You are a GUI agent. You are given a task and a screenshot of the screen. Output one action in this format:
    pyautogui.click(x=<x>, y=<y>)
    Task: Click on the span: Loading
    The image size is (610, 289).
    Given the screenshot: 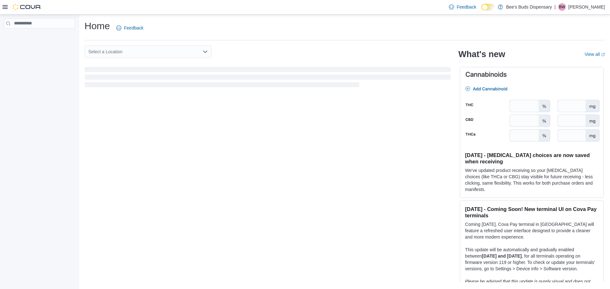 What is the action you would take?
    pyautogui.click(x=267, y=78)
    